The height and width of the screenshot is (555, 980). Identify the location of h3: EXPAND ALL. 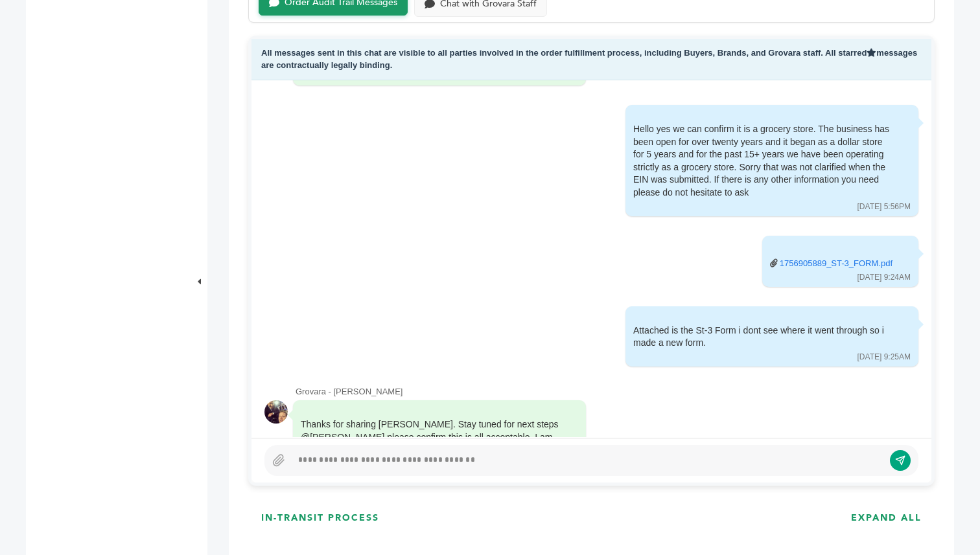
(887, 519).